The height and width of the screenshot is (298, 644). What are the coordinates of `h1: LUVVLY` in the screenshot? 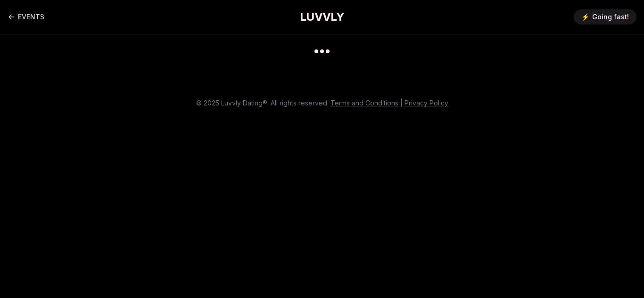 It's located at (322, 17).